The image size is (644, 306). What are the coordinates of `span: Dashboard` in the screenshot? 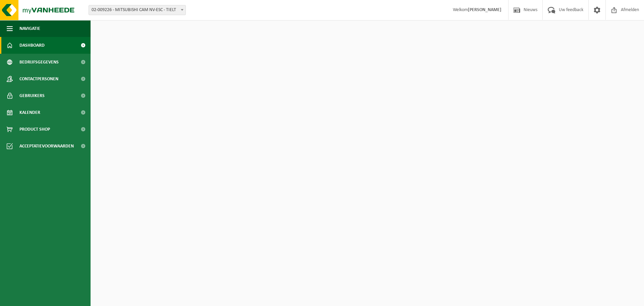 It's located at (32, 46).